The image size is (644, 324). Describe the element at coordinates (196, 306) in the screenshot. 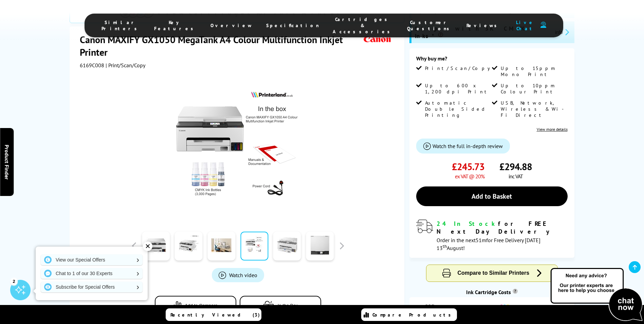

I see `button: Add to Compare` at that location.